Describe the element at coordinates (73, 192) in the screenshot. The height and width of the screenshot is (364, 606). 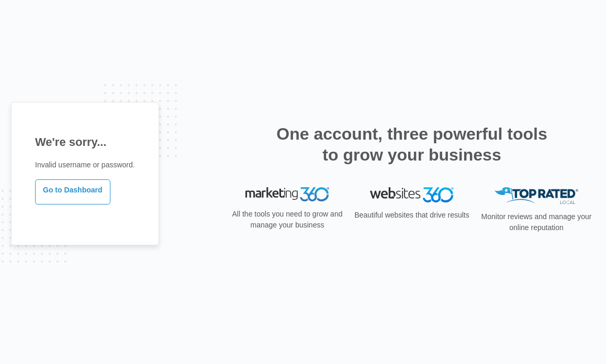
I see `a: Go to Dashboard` at that location.